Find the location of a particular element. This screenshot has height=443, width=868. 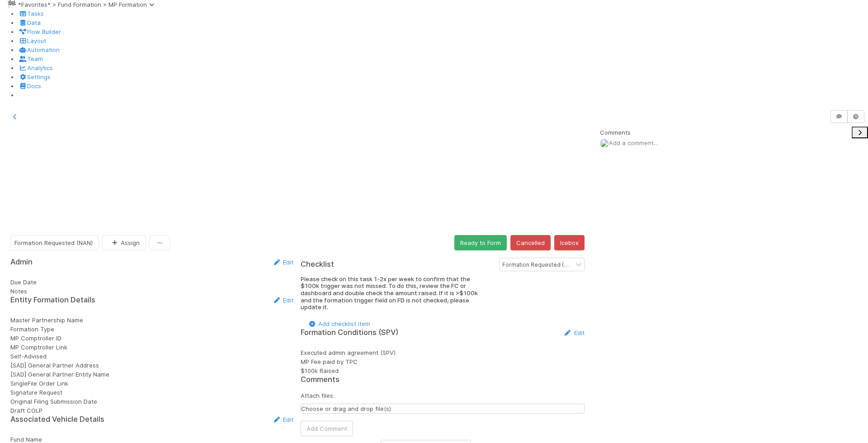

h5: Formation Conditions (SPV) is located at coordinates (350, 333).